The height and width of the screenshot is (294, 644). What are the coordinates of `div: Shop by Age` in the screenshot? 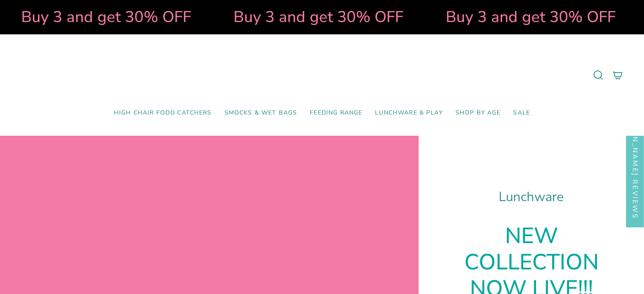 It's located at (478, 113).